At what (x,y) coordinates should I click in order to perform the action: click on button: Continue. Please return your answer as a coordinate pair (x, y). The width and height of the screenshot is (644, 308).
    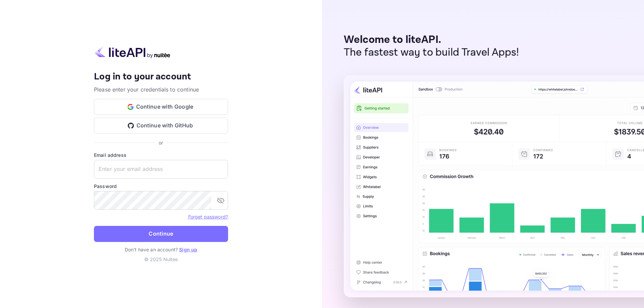
    Looking at the image, I should click on (161, 234).